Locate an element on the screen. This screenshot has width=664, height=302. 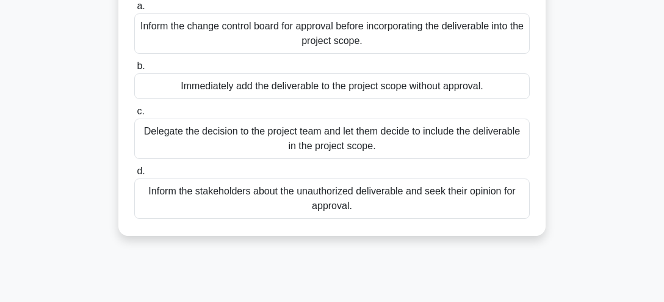
div: Inform the change control board for approval before incorporating the deliverable into the projec... is located at coordinates (332, 34).